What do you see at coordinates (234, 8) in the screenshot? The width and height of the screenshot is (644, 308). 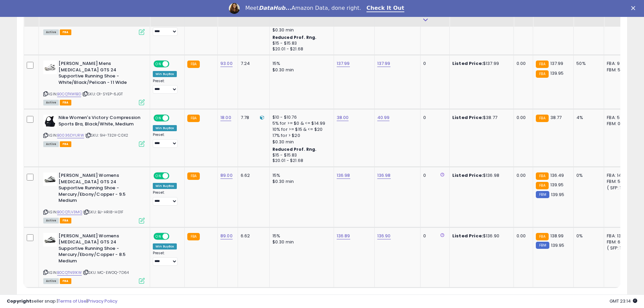 I see `img: Profile image for Georgie` at bounding box center [234, 8].